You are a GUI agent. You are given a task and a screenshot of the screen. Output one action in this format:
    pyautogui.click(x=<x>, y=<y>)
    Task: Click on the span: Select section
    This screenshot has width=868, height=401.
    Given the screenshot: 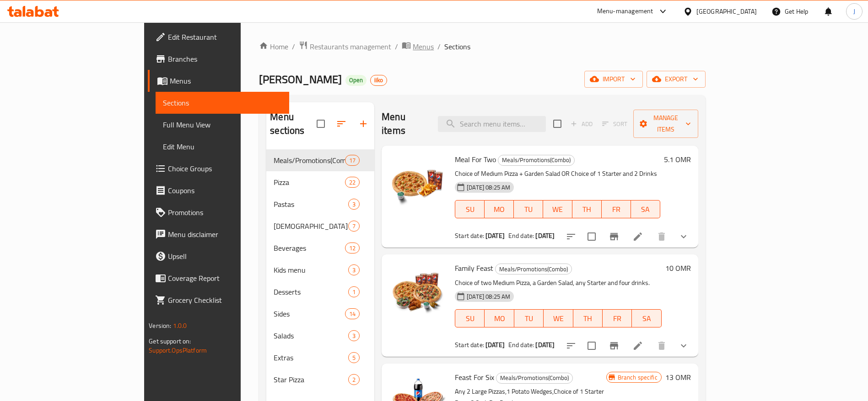 What is the action you would take?
    pyautogui.click(x=557, y=124)
    